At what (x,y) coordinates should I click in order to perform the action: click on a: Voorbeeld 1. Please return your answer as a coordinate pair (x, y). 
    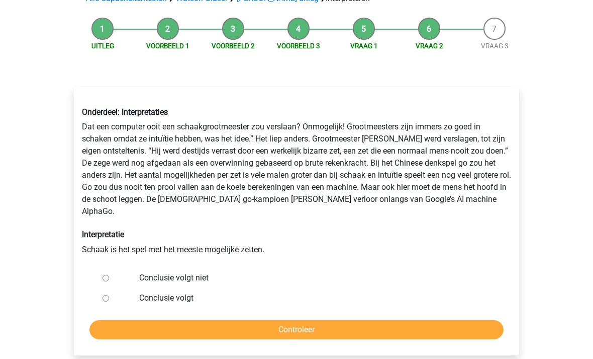
    Looking at the image, I should click on (168, 46).